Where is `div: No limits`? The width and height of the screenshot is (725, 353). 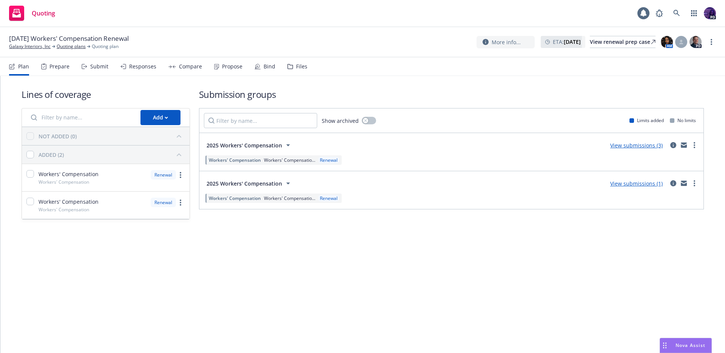 div: No limits is located at coordinates (683, 120).